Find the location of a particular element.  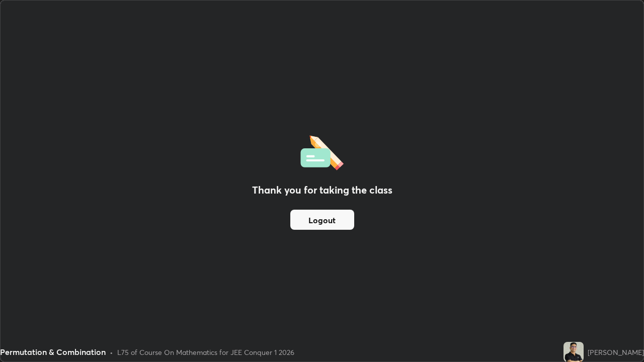

h2: Thank you for taking the class is located at coordinates (322, 190).